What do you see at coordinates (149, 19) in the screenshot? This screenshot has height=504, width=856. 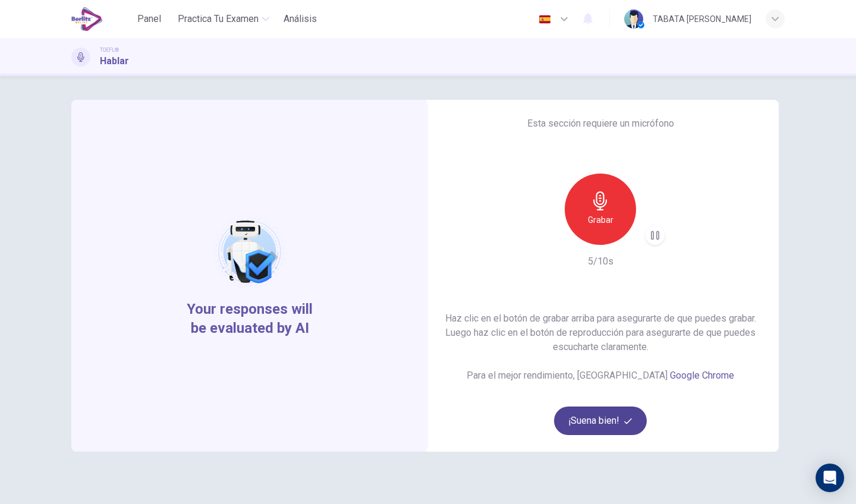 I see `span: Panel` at bounding box center [149, 19].